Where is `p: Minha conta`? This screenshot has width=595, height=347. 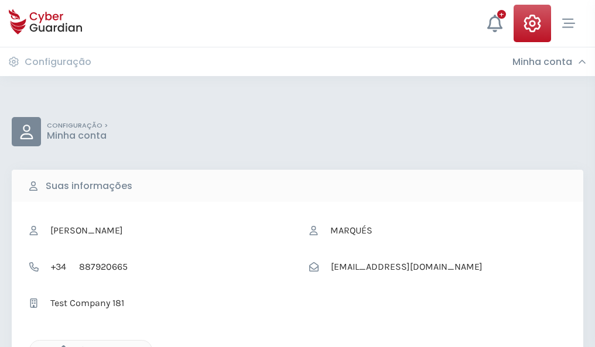
p: Minha conta is located at coordinates (77, 136).